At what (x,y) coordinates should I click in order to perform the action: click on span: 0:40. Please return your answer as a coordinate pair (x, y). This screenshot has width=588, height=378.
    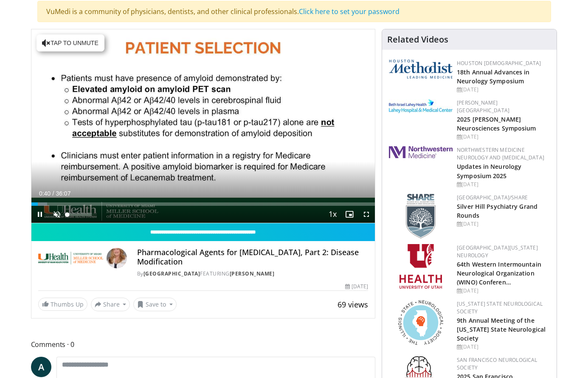
    Looking at the image, I should click on (45, 193).